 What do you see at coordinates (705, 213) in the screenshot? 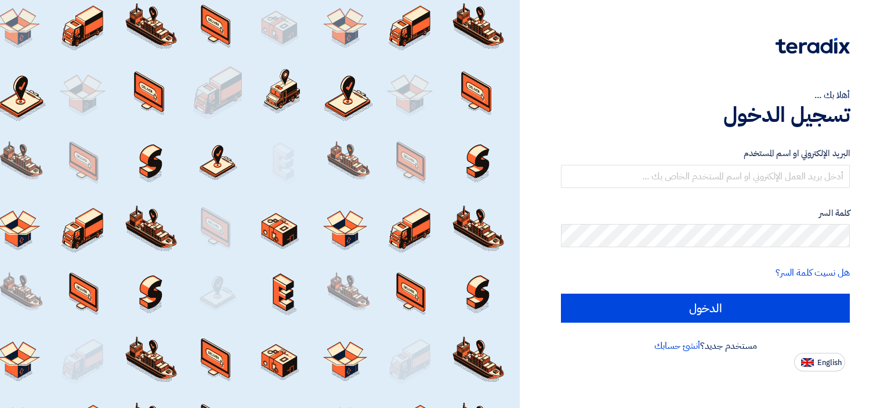
I see `label: كلمة السر` at bounding box center [705, 213].